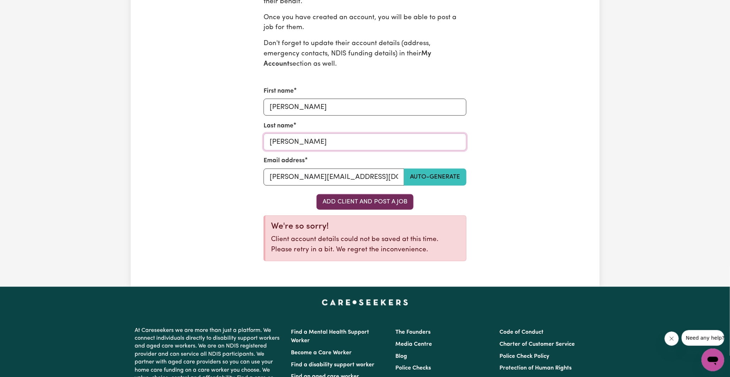 This screenshot has width=730, height=377. Describe the element at coordinates (334, 177) in the screenshot. I see `input: e.g. diana.rigg43@bigpond.com` at that location.